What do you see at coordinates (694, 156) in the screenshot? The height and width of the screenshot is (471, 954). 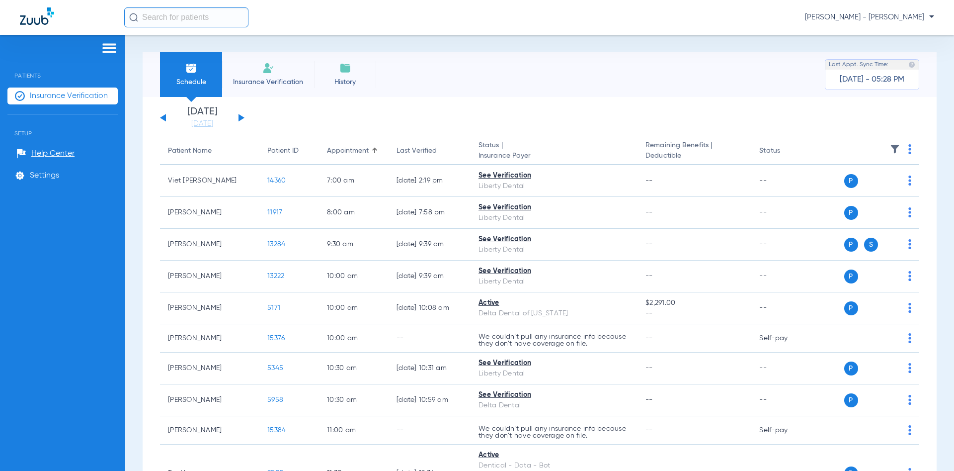 I see `span: Deductible` at bounding box center [694, 156].